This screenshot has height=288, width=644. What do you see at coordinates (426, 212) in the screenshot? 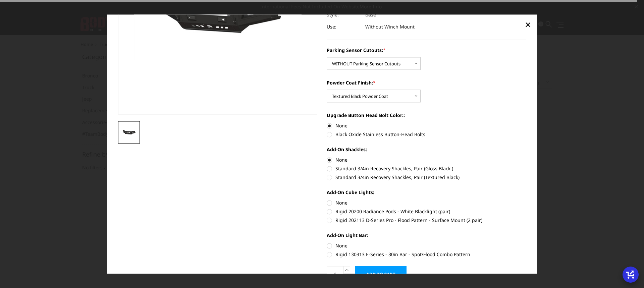
I see `label: Rigid 20200 Radiance Pods - White Blacklight (pair)` at bounding box center [426, 212].